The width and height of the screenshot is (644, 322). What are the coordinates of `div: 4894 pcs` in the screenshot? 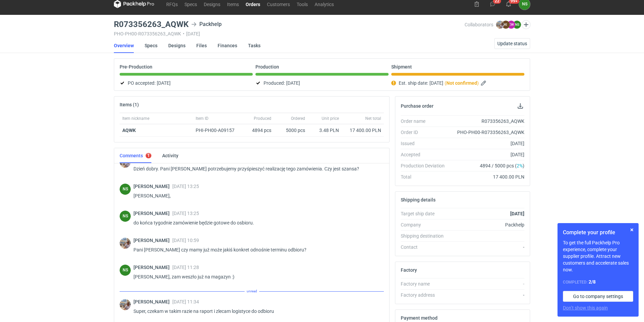 It's located at (259, 130).